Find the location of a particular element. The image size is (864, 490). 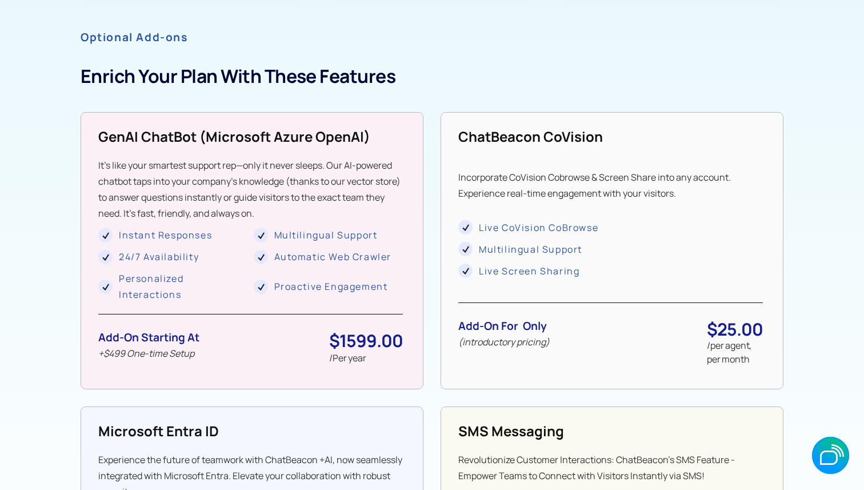

strong: Optional Add-ons is located at coordinates (134, 37).